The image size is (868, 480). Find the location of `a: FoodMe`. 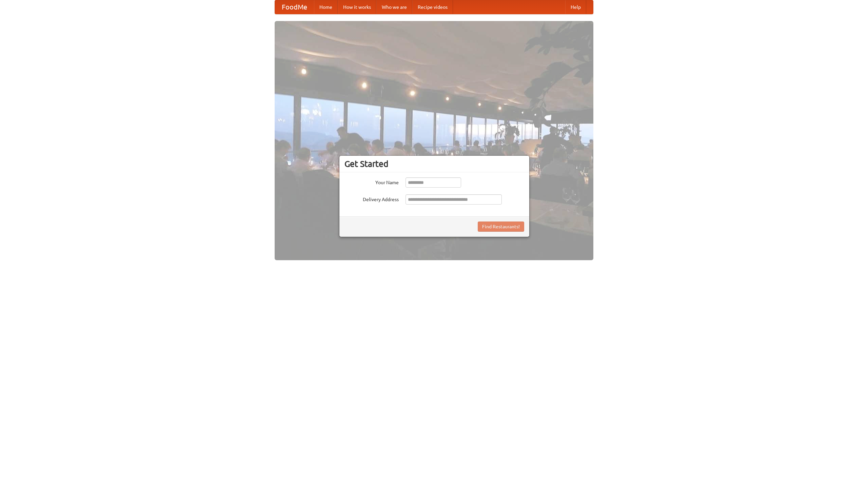

a: FoodMe is located at coordinates (295, 7).